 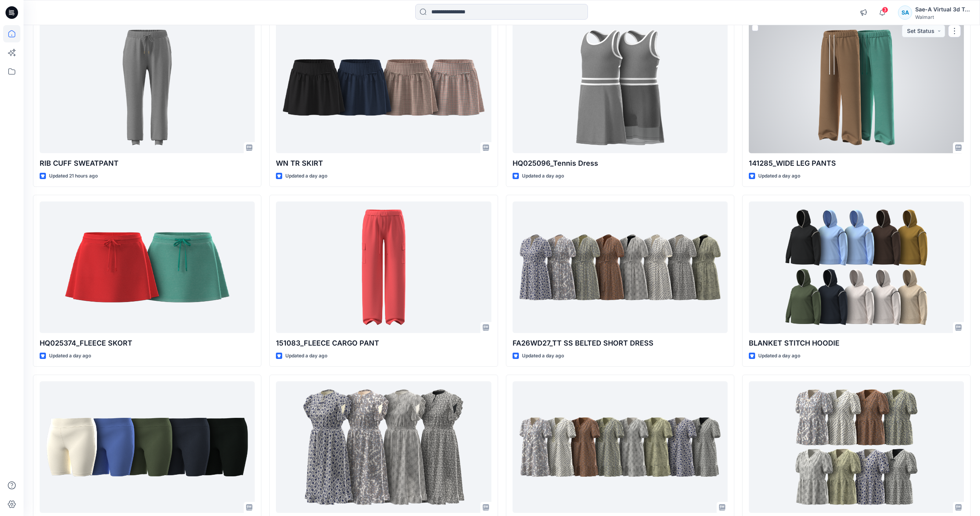 I want to click on a: 016014_BIKE SHORT, so click(x=147, y=447).